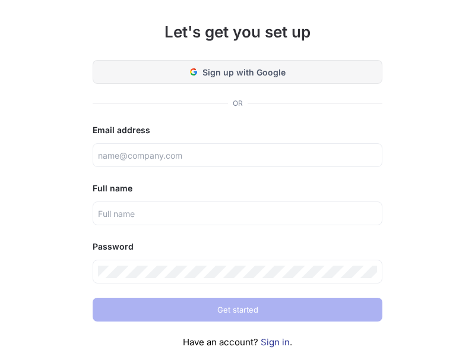 The width and height of the screenshot is (475, 356). I want to click on a: Sign in, so click(275, 341).